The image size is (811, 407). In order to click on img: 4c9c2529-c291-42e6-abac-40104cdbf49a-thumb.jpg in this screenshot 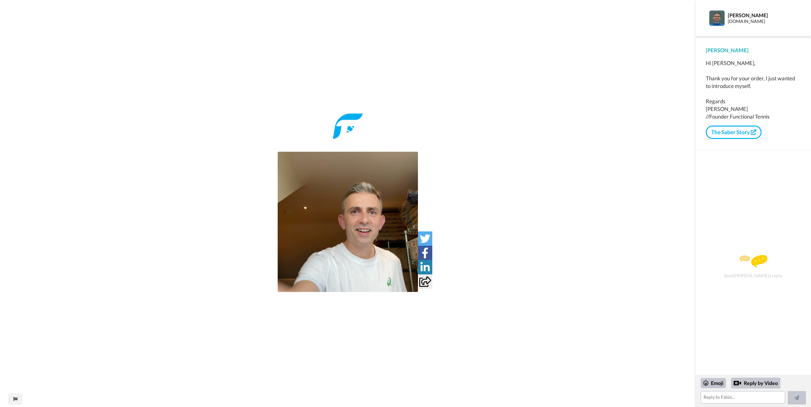, I will do `click(348, 222)`.